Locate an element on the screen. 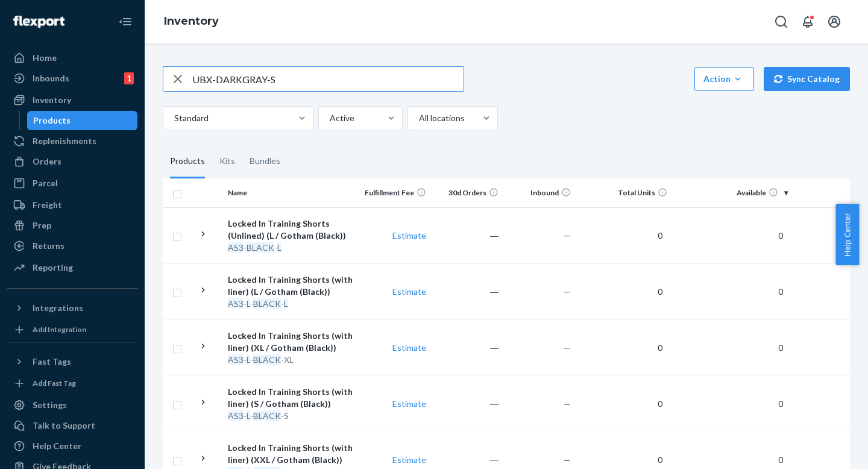 This screenshot has height=469, width=868. div: Reporting is located at coordinates (53, 267).